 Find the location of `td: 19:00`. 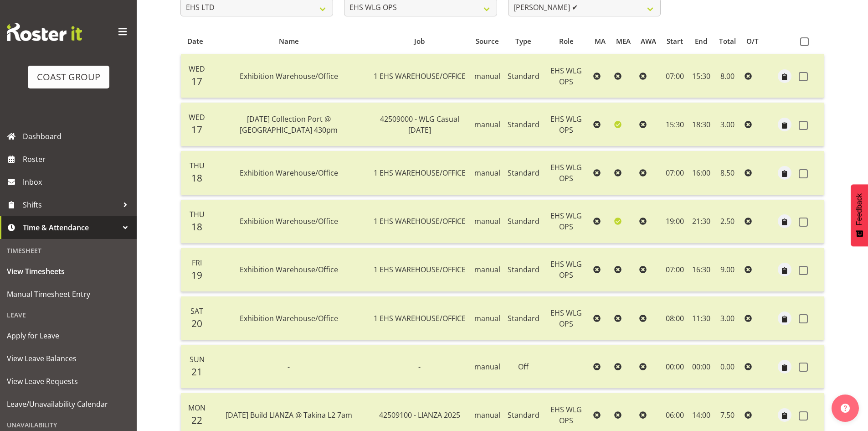

td: 19:00 is located at coordinates (675, 221).